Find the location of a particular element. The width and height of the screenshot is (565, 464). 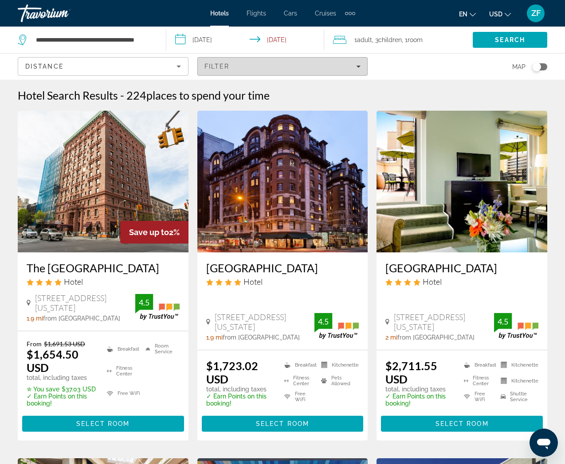

span: From is located at coordinates (34, 344).